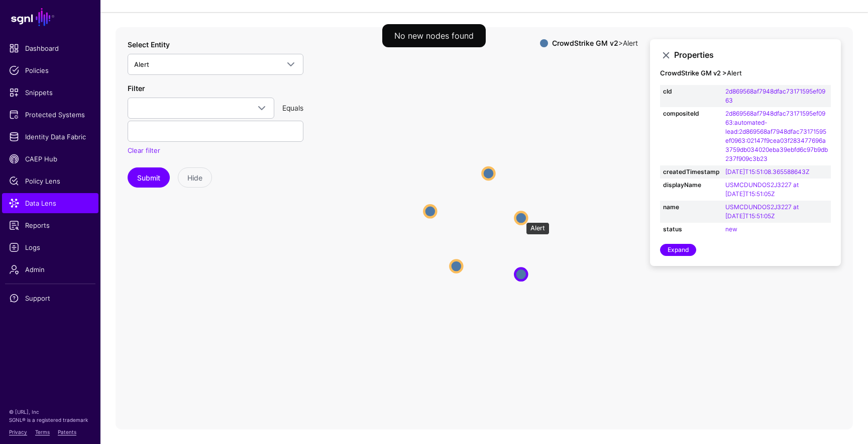  What do you see at coordinates (50, 420) in the screenshot?
I see `p: SGNL® is a registered trademark` at bounding box center [50, 420].